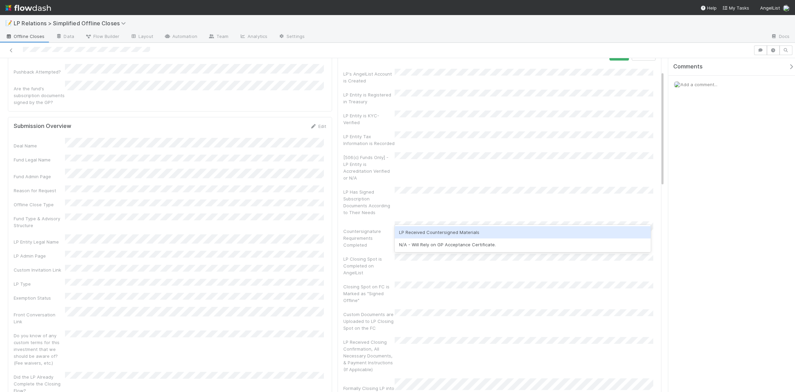 The width and height of the screenshot is (795, 392). I want to click on div: Do you know of any custom terms for this investment that we should be aware of? (Fee waivers, etc.), so click(39, 349).